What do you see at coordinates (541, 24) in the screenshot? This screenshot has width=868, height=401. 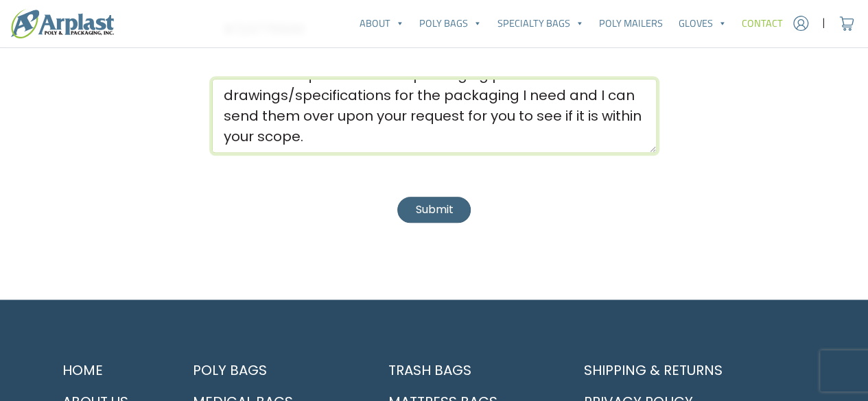 I see `a: Specialty Bags` at bounding box center [541, 24].